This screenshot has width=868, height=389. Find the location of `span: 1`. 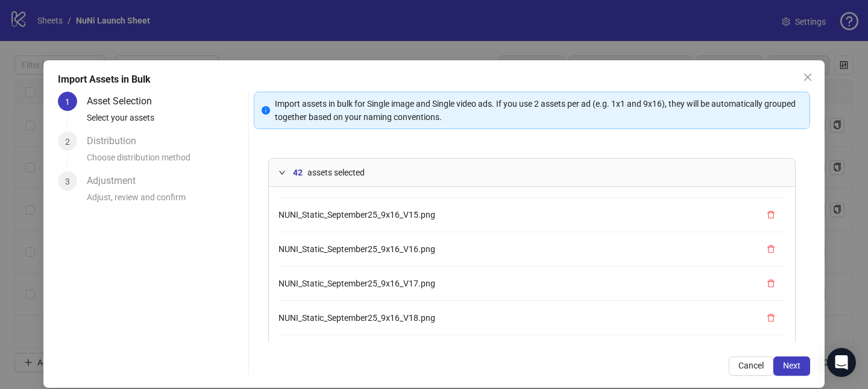

span: 1 is located at coordinates (68, 102).